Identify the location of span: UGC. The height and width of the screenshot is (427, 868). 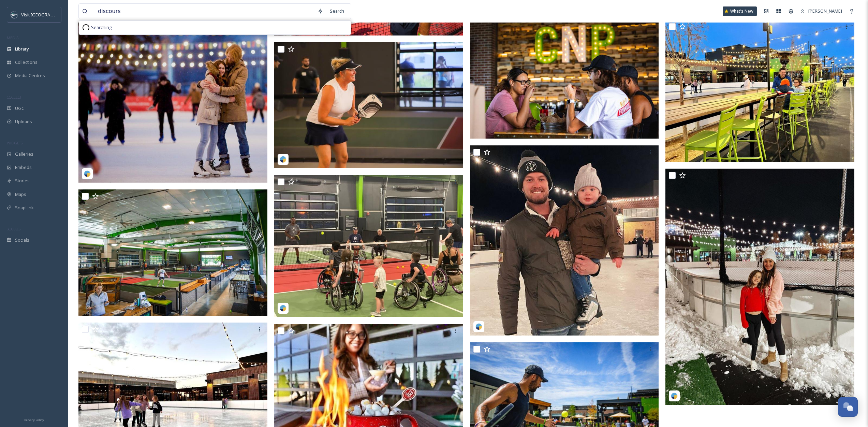
(19, 108).